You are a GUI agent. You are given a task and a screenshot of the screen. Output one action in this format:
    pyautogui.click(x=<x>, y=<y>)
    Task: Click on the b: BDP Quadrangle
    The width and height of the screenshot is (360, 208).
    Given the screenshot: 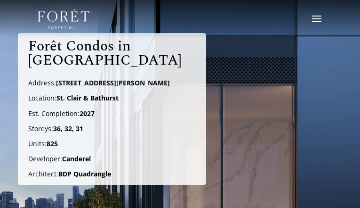 What is the action you would take?
    pyautogui.click(x=85, y=173)
    